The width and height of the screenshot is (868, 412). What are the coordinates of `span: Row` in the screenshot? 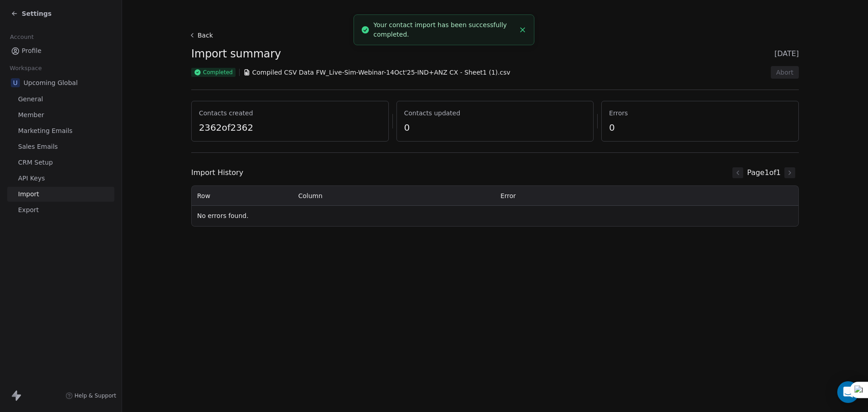 It's located at (203, 196).